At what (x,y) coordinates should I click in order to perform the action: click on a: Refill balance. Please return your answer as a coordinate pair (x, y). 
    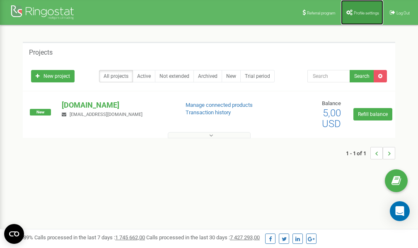
    Looking at the image, I should click on (372, 114).